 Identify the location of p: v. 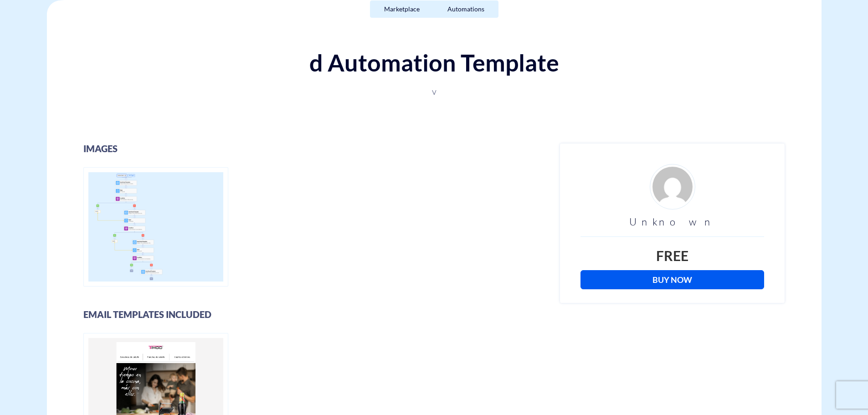
(434, 92).